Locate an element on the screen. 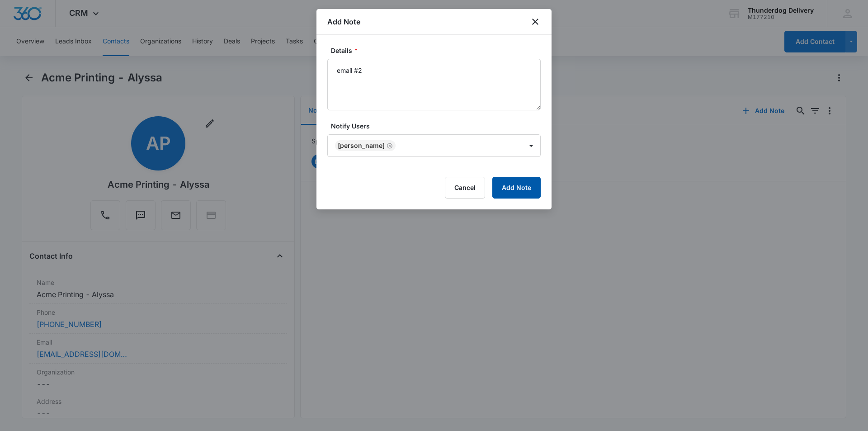  label: Notify Users is located at coordinates (438, 125).